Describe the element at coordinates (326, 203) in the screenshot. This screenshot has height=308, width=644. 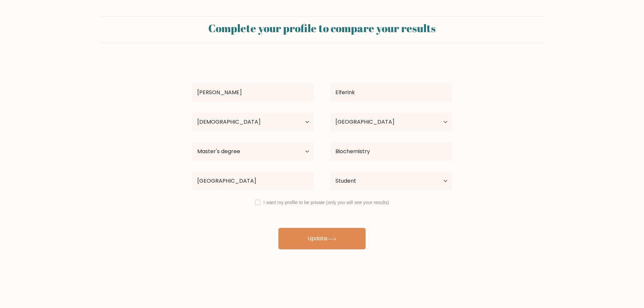
I see `label: I want my profile to be private (only you will see your results)` at that location.